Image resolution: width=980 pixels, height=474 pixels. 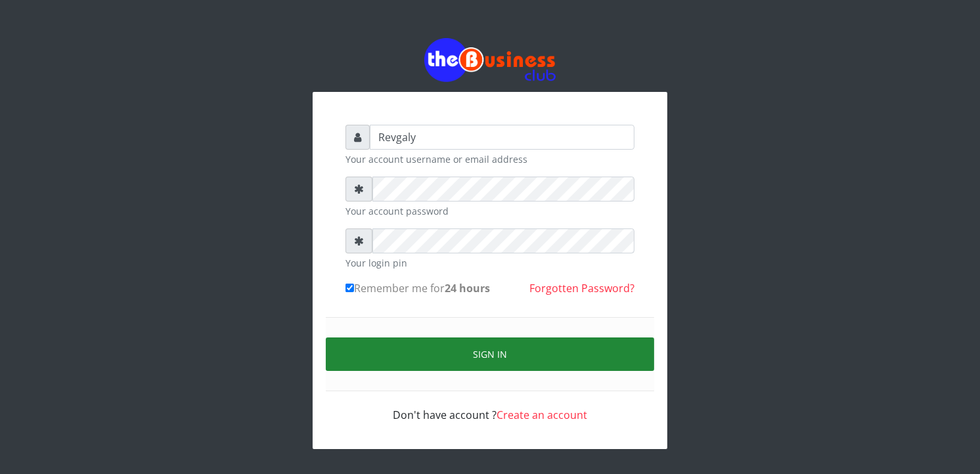 What do you see at coordinates (490, 263) in the screenshot?
I see `small: Your login pin` at bounding box center [490, 263].